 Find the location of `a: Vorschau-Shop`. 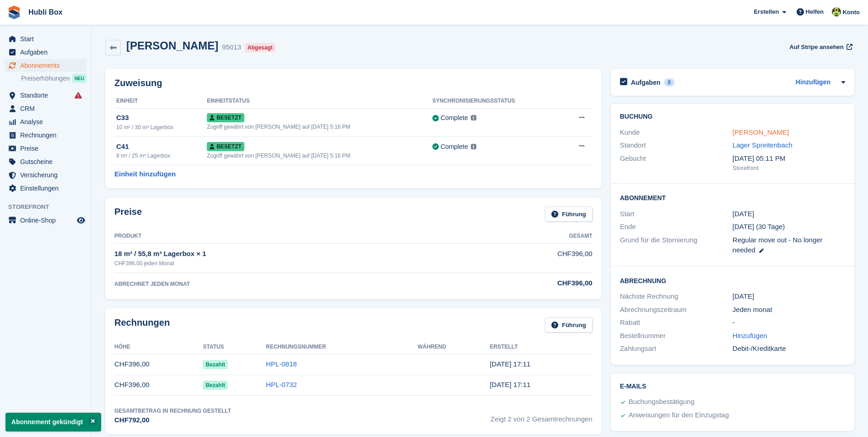

a: Vorschau-Shop is located at coordinates (81, 220).